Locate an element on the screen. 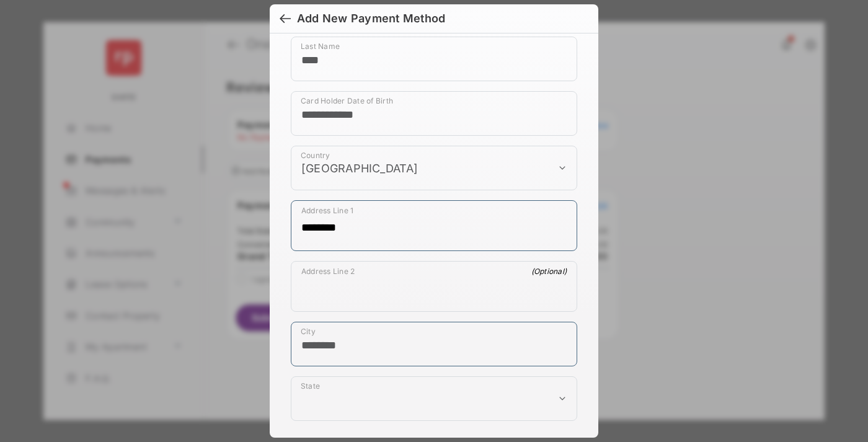  div: payment_method_screening[postal_addresses][addressLine1] is located at coordinates (434, 226).